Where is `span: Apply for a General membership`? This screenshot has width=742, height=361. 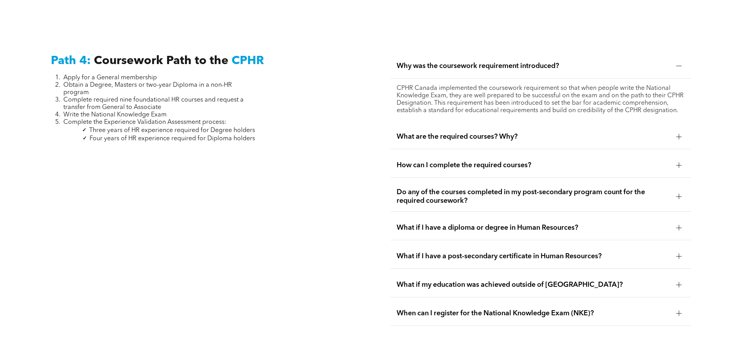
span: Apply for a General membership is located at coordinates (110, 78).